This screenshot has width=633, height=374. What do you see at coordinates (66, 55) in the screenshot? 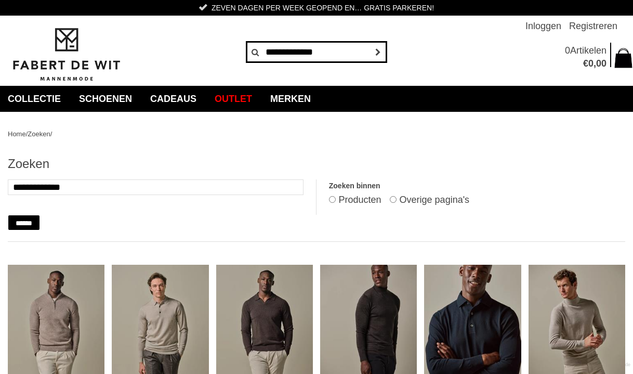
I see `img: Fabert de Wit` at bounding box center [66, 55].